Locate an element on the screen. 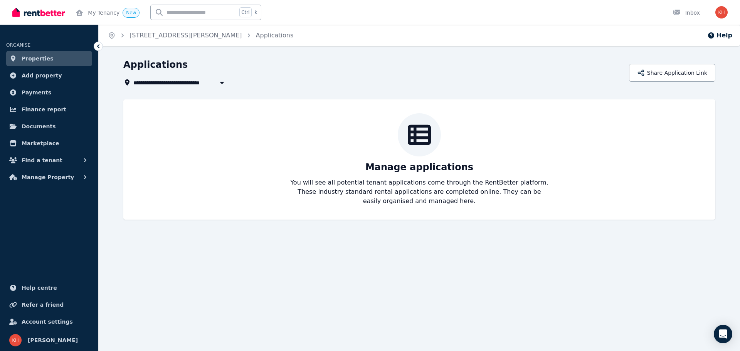 The width and height of the screenshot is (740, 351). a: Payments is located at coordinates (49, 92).